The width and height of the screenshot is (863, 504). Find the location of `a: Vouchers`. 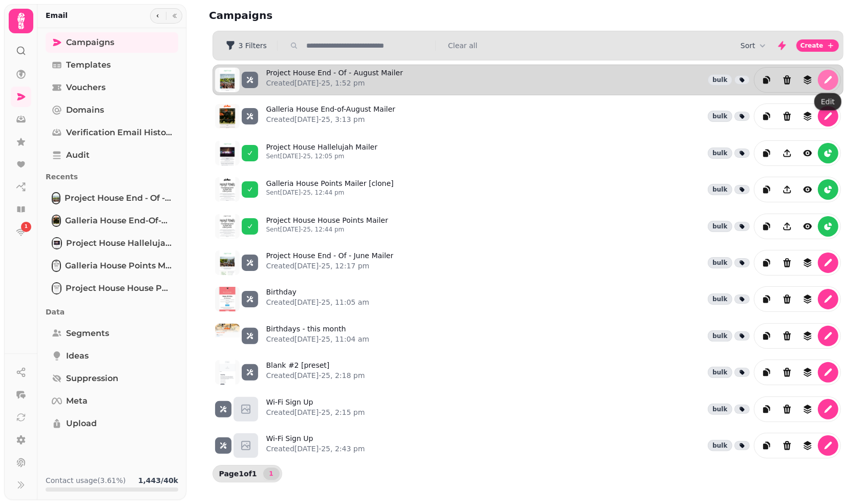

a: Vouchers is located at coordinates (111, 88).